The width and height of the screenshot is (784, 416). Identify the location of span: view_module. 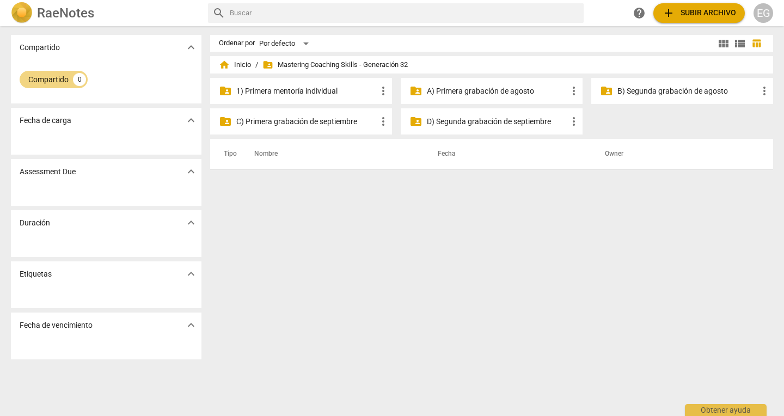
(724, 44).